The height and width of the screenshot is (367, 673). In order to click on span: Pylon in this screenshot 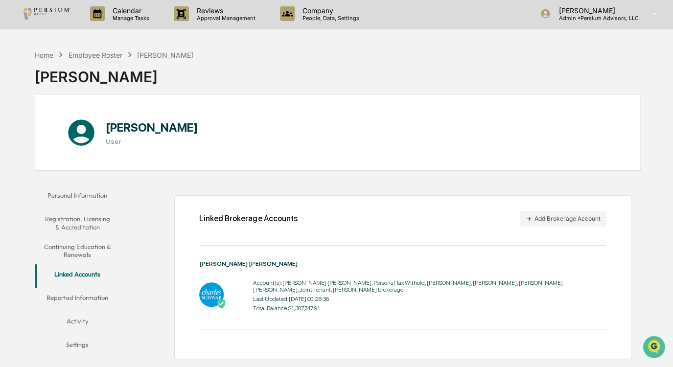, I will do `click(108, 169)`.